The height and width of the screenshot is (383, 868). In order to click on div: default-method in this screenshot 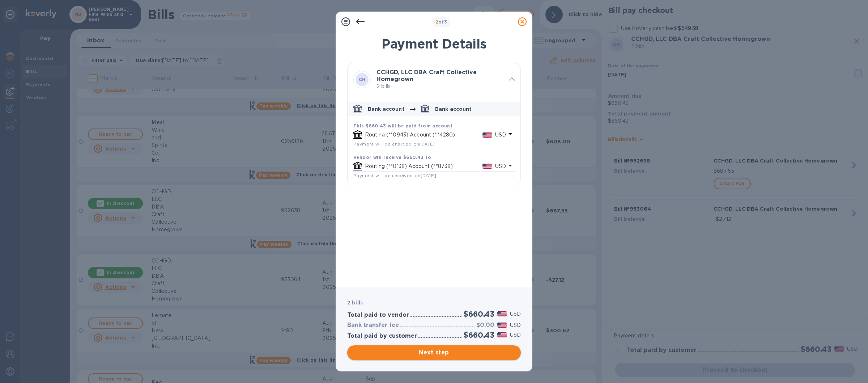, I will do `click(434, 142)`.